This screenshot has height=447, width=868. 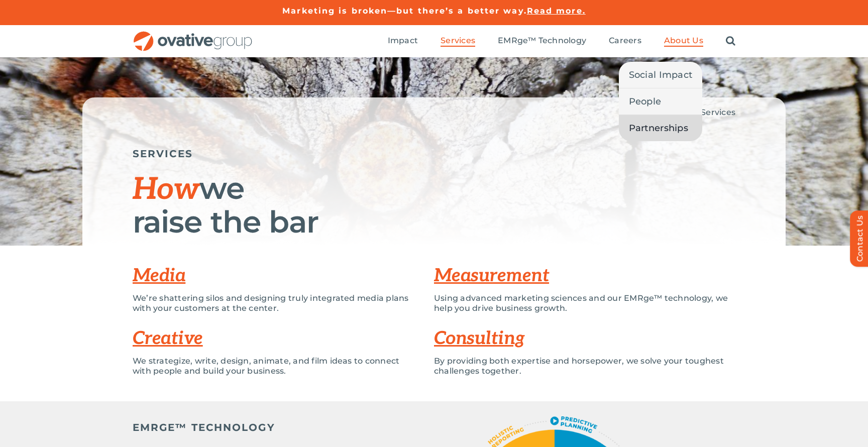 What do you see at coordinates (434, 154) in the screenshot?
I see `h5: SERVICES` at bounding box center [434, 154].